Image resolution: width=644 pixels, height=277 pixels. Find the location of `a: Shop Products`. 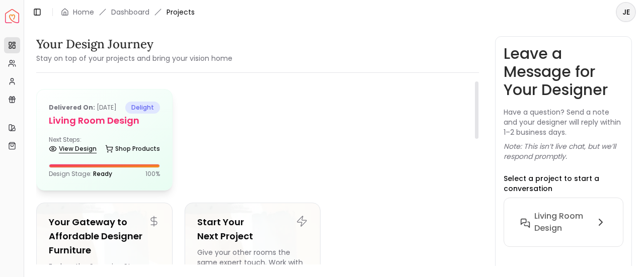

a: Shop Products is located at coordinates (132, 149).